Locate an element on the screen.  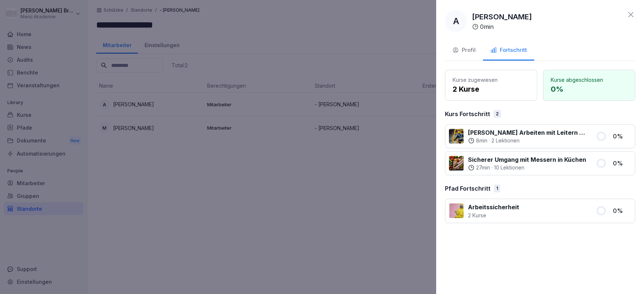
p: Sicherer Umgang mit Messern in Küchen is located at coordinates (527, 159).